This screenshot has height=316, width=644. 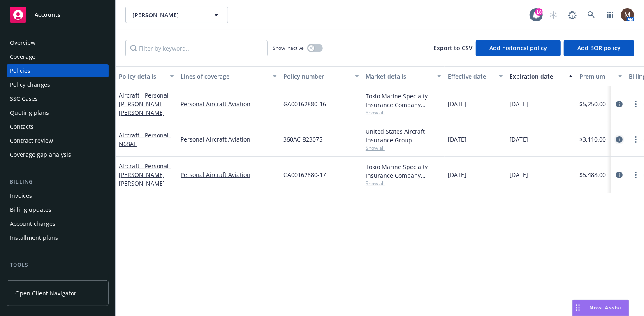 I want to click on a: Account charges, so click(x=58, y=224).